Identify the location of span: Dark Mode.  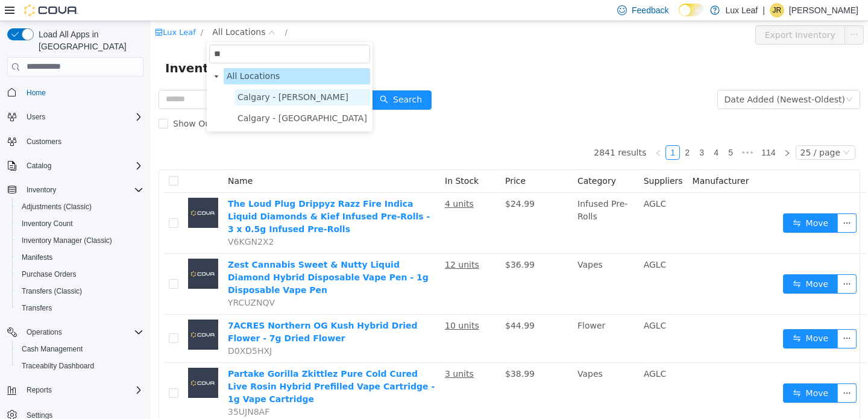
(678, 16).